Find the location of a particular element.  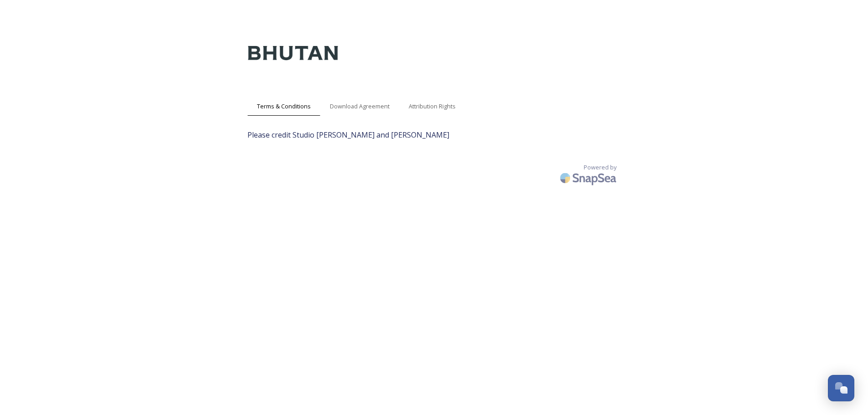

img: Kingdom-of-Bhutan-Logo.png is located at coordinates (293, 53).